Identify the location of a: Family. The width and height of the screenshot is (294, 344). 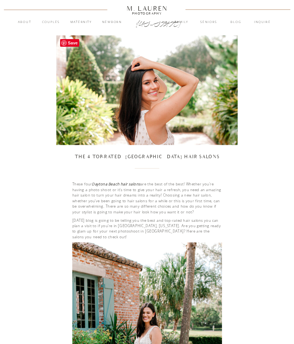
(182, 22).